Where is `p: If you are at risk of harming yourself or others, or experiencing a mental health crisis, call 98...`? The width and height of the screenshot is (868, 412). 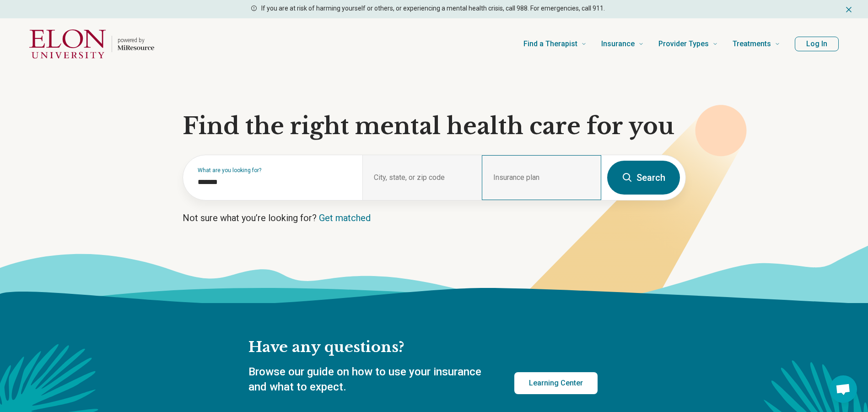
p: If you are at risk of harming yourself or others, or experiencing a mental health crisis, call 98... is located at coordinates (433, 8).